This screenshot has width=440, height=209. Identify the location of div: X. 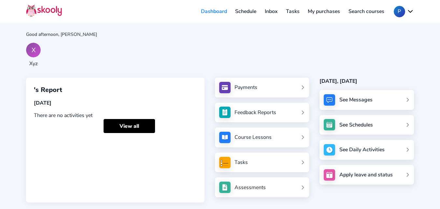
(33, 50).